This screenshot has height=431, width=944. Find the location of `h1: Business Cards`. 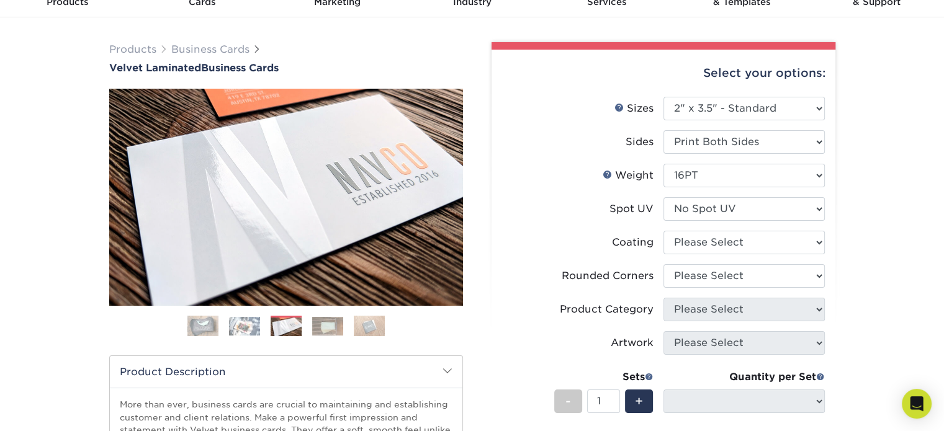

h1: Business Cards is located at coordinates (286, 68).